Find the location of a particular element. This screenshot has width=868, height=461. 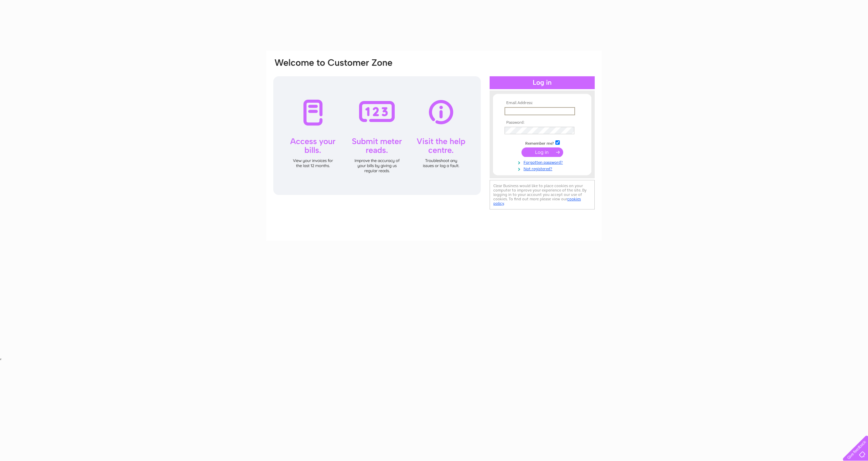

a: Forgotten password? is located at coordinates (543, 162).